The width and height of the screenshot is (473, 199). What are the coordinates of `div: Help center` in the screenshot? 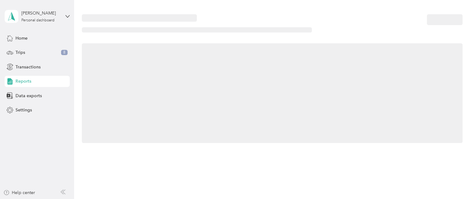 It's located at (19, 193).